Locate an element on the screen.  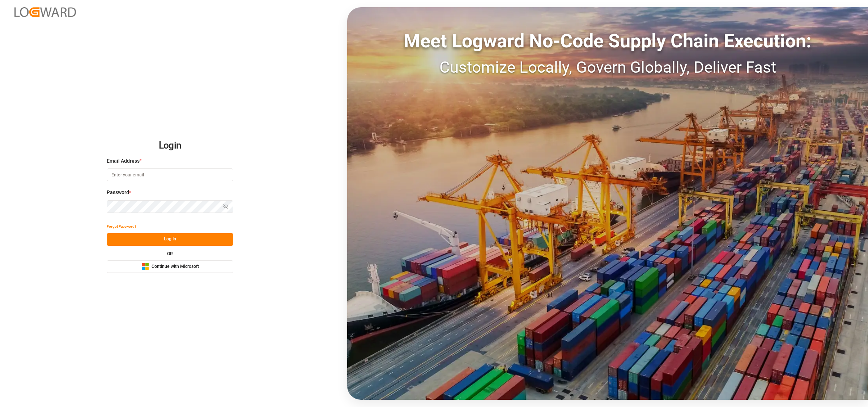
button: Continue with Microsoft is located at coordinates (170, 267).